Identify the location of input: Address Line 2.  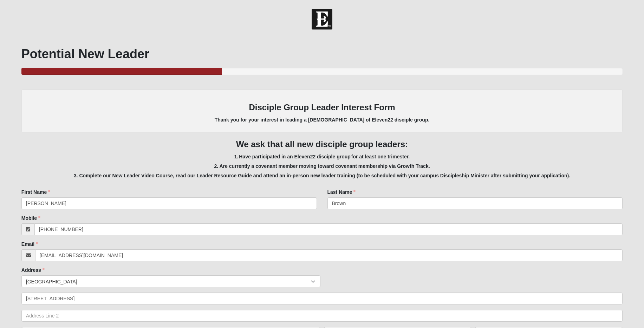
(322, 316).